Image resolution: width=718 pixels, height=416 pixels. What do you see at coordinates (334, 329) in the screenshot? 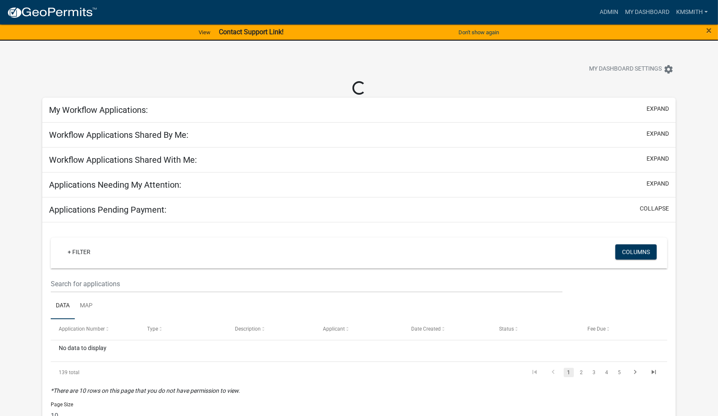
I see `span: Applicant` at bounding box center [334, 329].